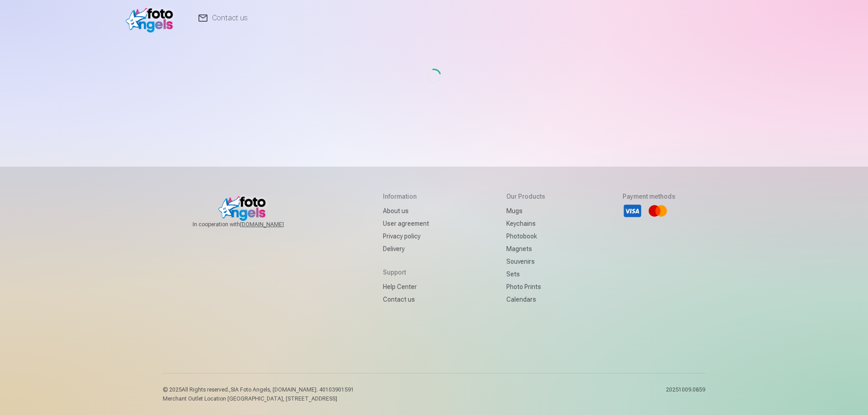  Describe the element at coordinates (406, 197) in the screenshot. I see `h5: Information` at that location.